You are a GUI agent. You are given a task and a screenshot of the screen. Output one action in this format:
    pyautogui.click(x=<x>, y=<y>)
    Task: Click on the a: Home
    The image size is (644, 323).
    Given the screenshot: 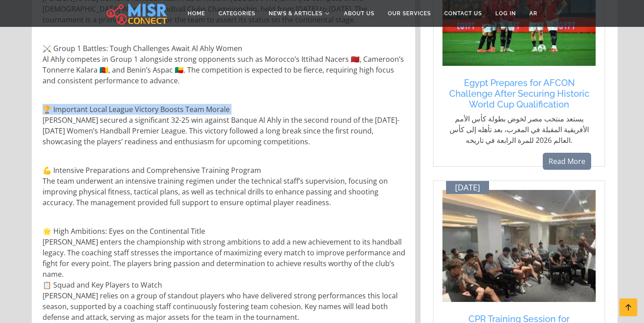 What is the action you would take?
    pyautogui.click(x=196, y=13)
    